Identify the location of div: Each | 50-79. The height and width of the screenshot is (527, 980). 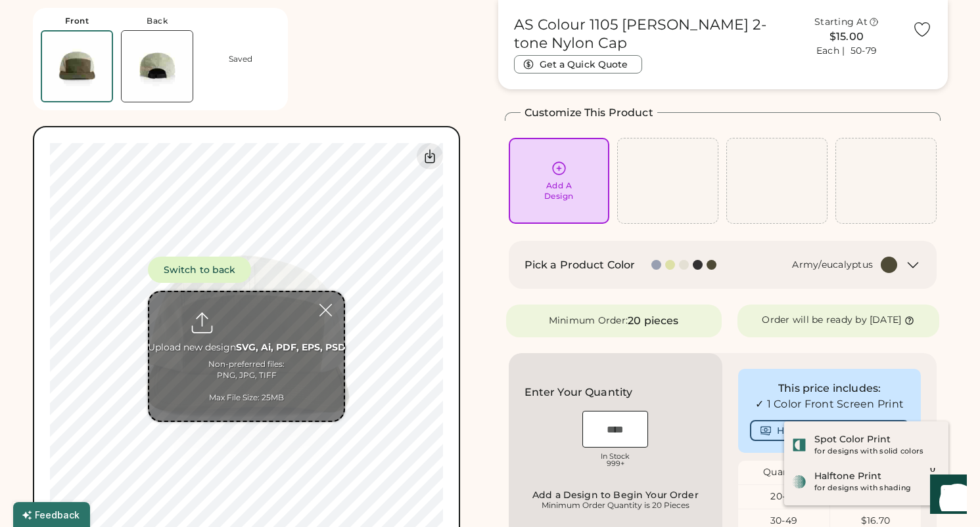
(847, 52).